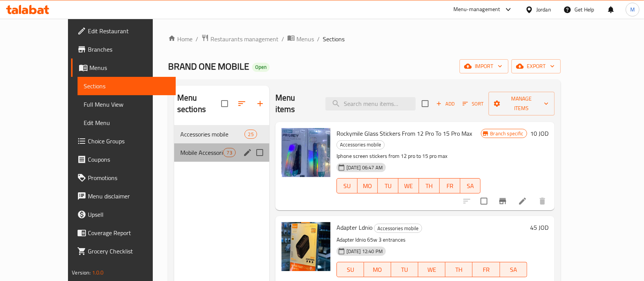 The width and height of the screenshot is (644, 281). I want to click on button: delete, so click(542, 201).